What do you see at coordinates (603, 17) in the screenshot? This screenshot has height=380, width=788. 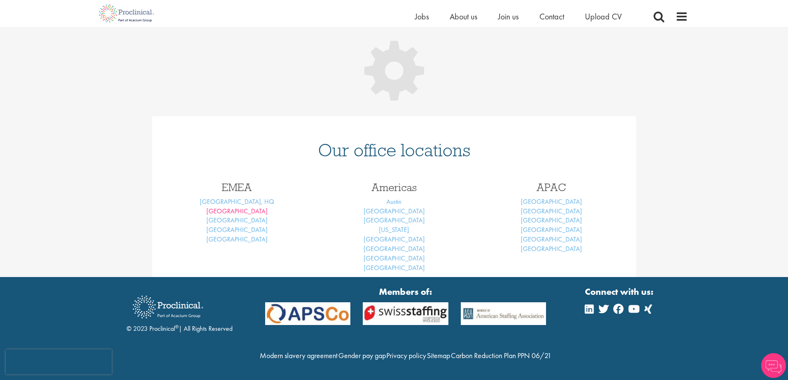 I see `a: Upload CV` at bounding box center [603, 17].